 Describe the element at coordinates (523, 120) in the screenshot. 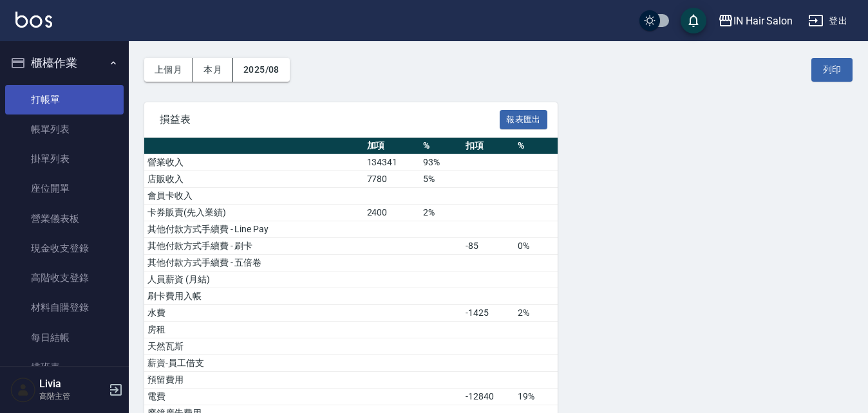

I see `button: 報表匯出` at that location.